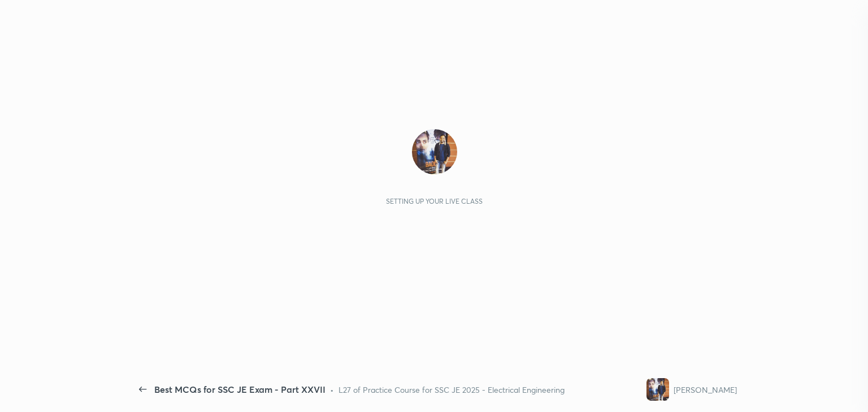  What do you see at coordinates (452, 389) in the screenshot?
I see `div: L27 of Practice Course for SSC JE 2025 - Electrical Engineering` at bounding box center [452, 389].